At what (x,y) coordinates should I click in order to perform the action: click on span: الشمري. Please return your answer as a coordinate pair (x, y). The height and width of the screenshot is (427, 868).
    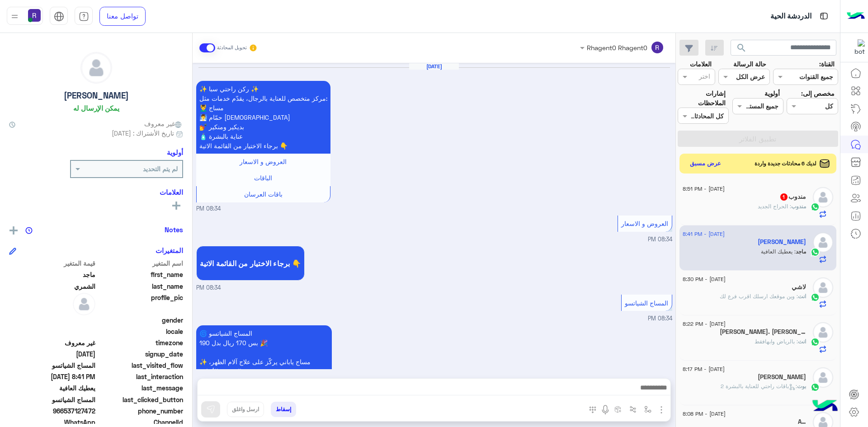
    Looking at the image, I should click on (52, 286).